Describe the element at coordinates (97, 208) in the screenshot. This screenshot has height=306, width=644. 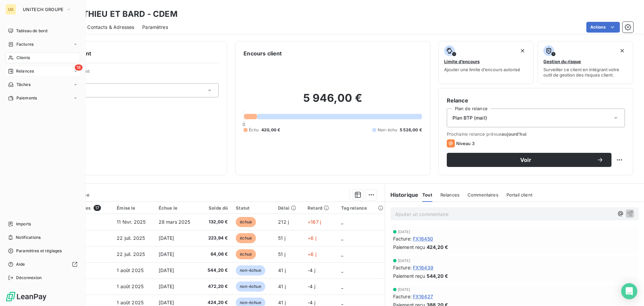
I see `span: 17` at that location.